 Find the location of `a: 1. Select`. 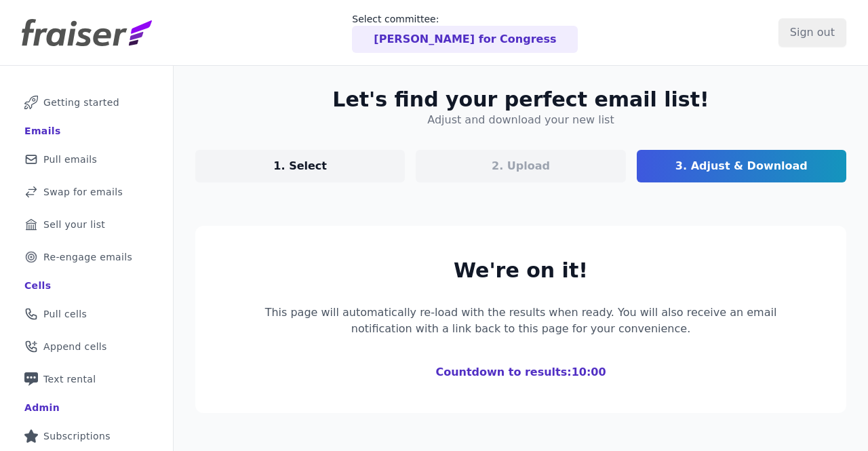

a: 1. Select is located at coordinates (300, 166).